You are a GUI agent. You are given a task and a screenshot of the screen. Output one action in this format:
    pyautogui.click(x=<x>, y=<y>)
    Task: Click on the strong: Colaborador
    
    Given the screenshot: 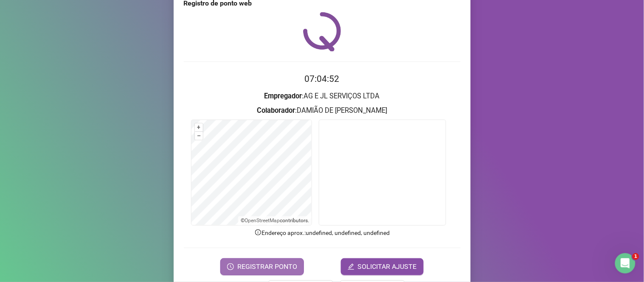 What is the action you would take?
    pyautogui.click(x=276, y=110)
    